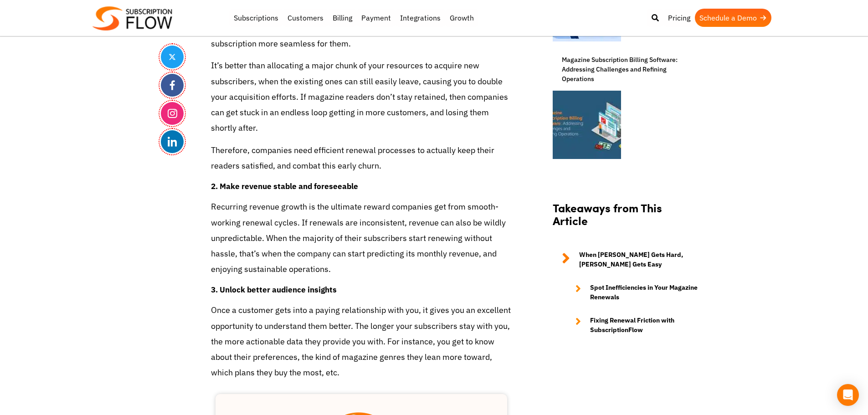  What do you see at coordinates (305, 18) in the screenshot?
I see `a: Customers` at bounding box center [305, 18].